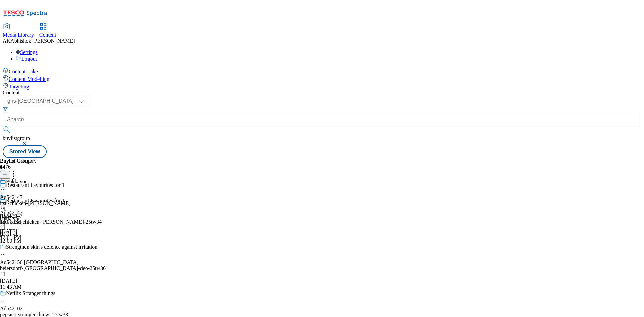 The width and height of the screenshot is (644, 317). Describe the element at coordinates (322, 86) in the screenshot. I see `a: Targeting` at that location.